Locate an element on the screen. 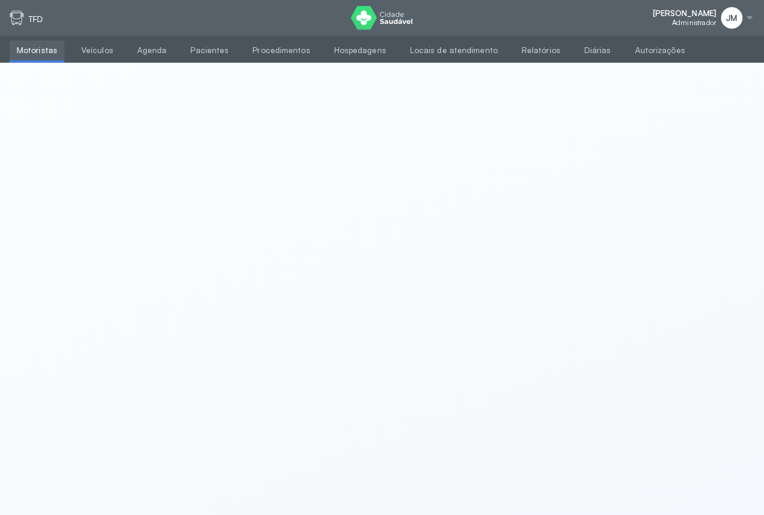  a: Veículos is located at coordinates (97, 50).